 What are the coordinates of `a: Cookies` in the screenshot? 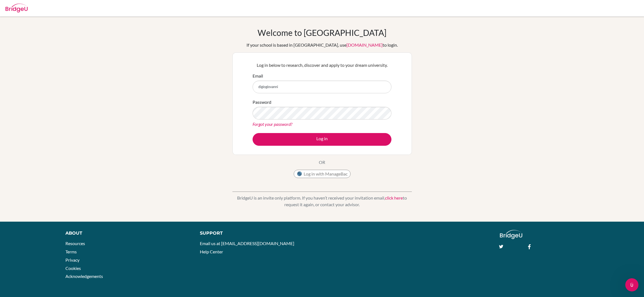 It's located at (73, 268).